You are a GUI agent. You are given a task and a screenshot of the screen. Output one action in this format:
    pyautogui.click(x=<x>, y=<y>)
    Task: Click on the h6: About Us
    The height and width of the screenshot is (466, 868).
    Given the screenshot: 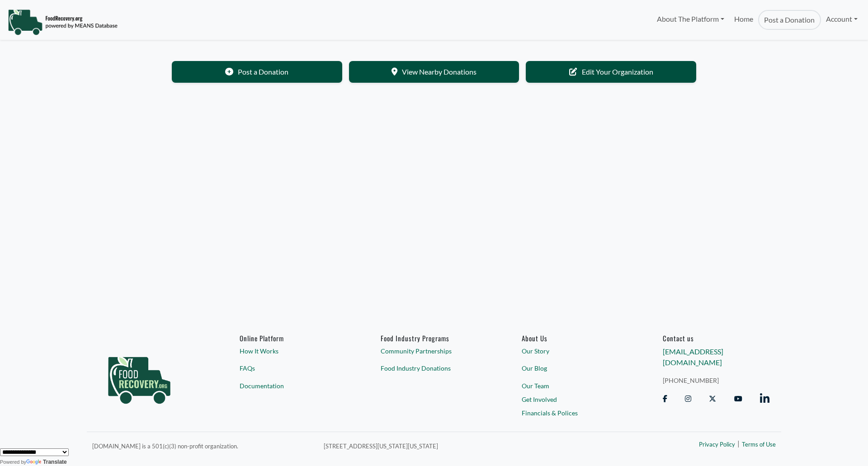 What is the action you would take?
    pyautogui.click(x=575, y=338)
    